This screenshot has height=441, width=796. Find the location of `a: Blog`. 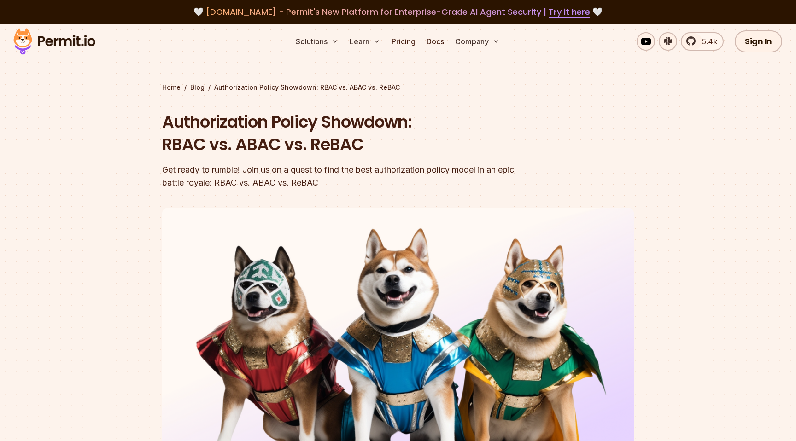

a: Blog is located at coordinates (197, 88).